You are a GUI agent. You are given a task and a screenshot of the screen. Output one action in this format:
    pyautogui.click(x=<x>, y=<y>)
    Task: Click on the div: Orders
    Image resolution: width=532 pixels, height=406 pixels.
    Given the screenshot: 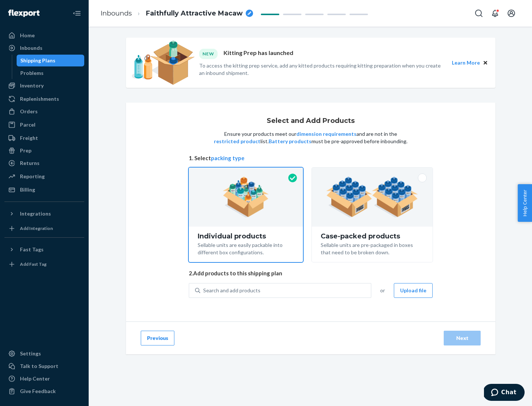 What is the action you would take?
    pyautogui.click(x=29, y=111)
    